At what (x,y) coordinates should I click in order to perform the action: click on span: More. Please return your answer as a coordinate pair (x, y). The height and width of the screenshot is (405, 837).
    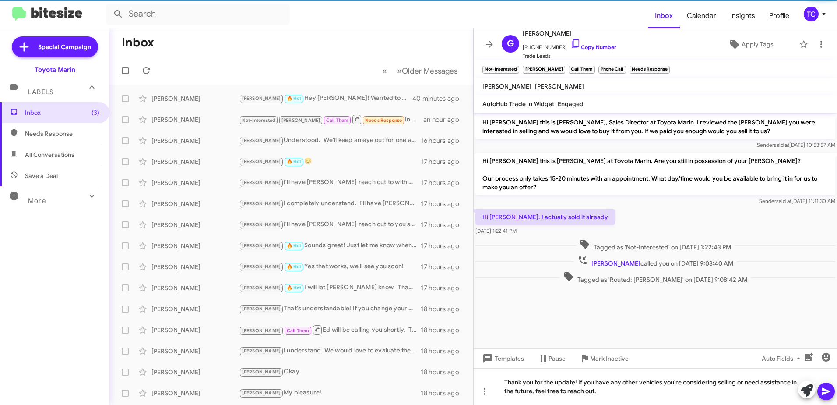
    Looking at the image, I should click on (37, 201).